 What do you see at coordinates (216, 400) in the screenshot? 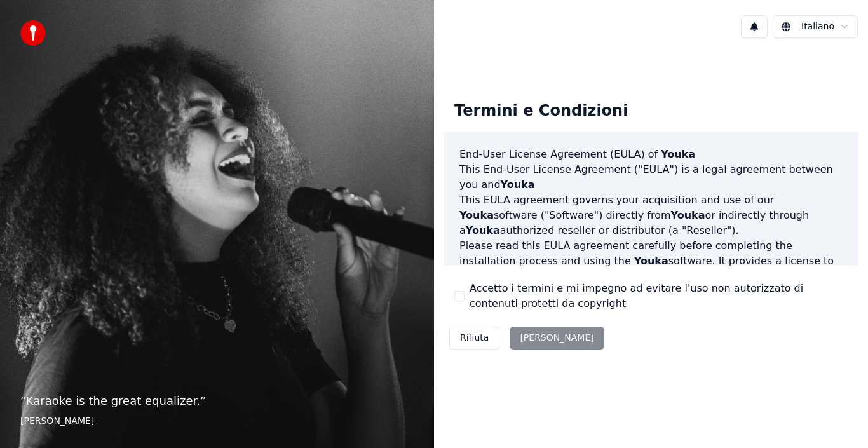
I see `p: “ Karaoke is the great equalizer. ”` at bounding box center [216, 400].